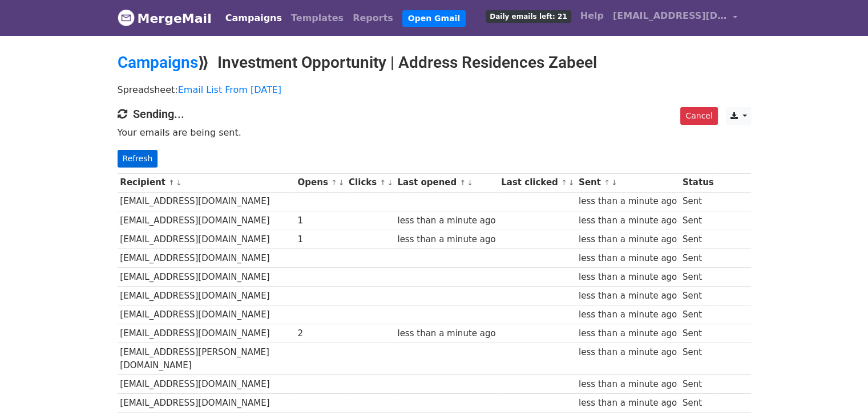  I want to click on p: Spreadsheet:, so click(434, 89).